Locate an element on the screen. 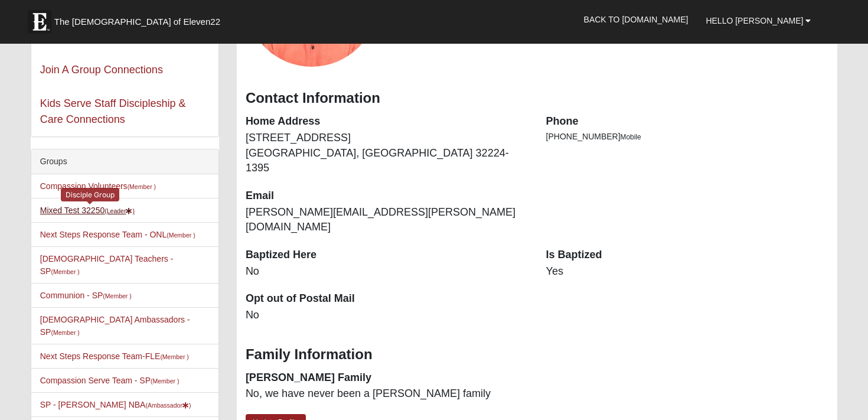  dt: Is Baptized is located at coordinates (687, 256).